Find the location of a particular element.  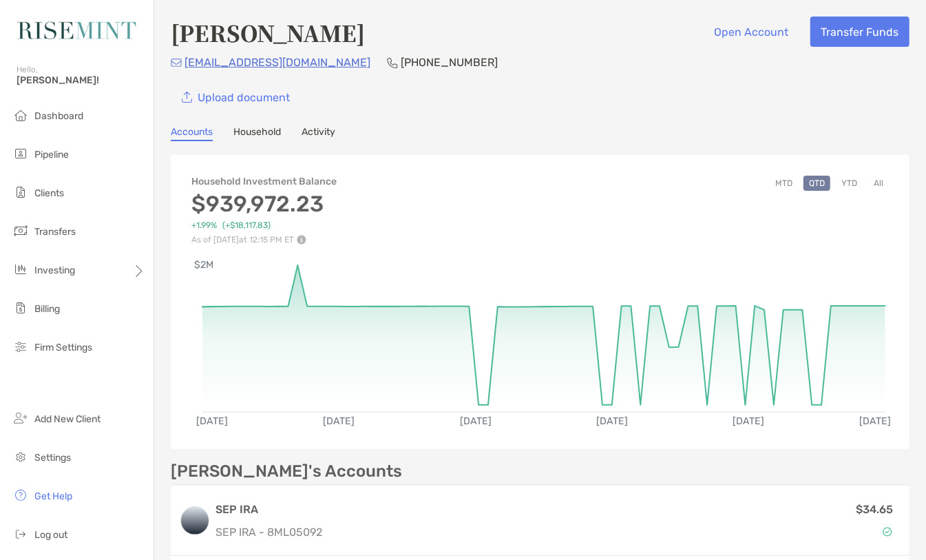

img: Zoe Logo is located at coordinates (76, 30).